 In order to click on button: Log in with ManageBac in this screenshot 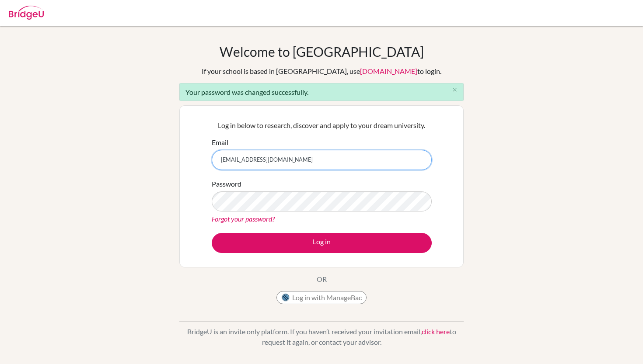, I will do `click(322, 298)`.